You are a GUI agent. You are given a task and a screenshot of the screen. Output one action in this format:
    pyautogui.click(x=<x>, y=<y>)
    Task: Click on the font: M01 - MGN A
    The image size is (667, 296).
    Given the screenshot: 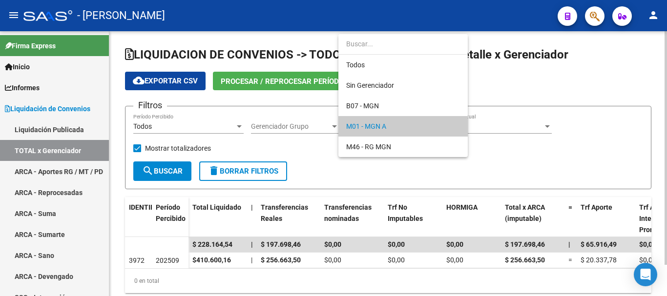 What is the action you would take?
    pyautogui.click(x=366, y=126)
    